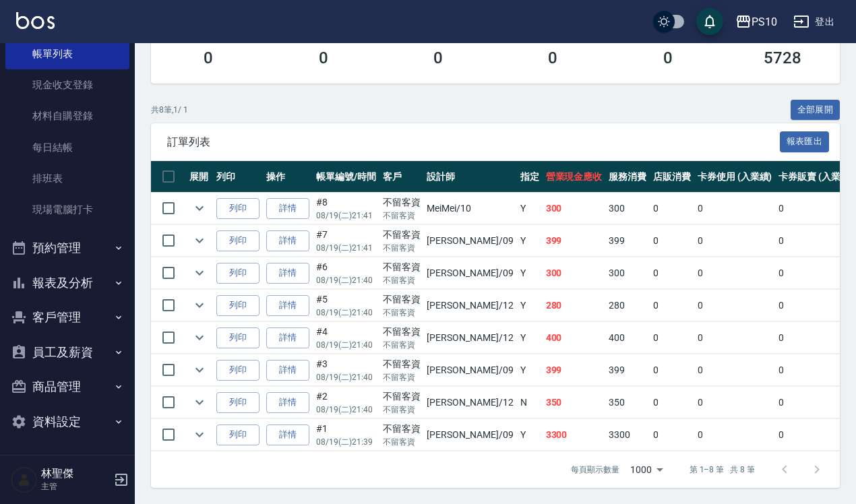 The width and height of the screenshot is (856, 504). Describe the element at coordinates (473, 142) in the screenshot. I see `span: 訂單列表` at that location.